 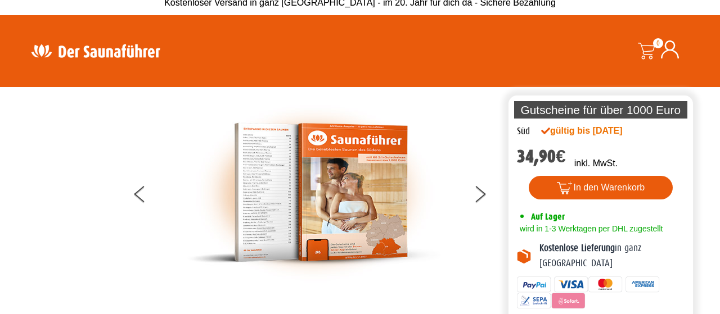 I want to click on bdi: 34,90, so click(x=541, y=156).